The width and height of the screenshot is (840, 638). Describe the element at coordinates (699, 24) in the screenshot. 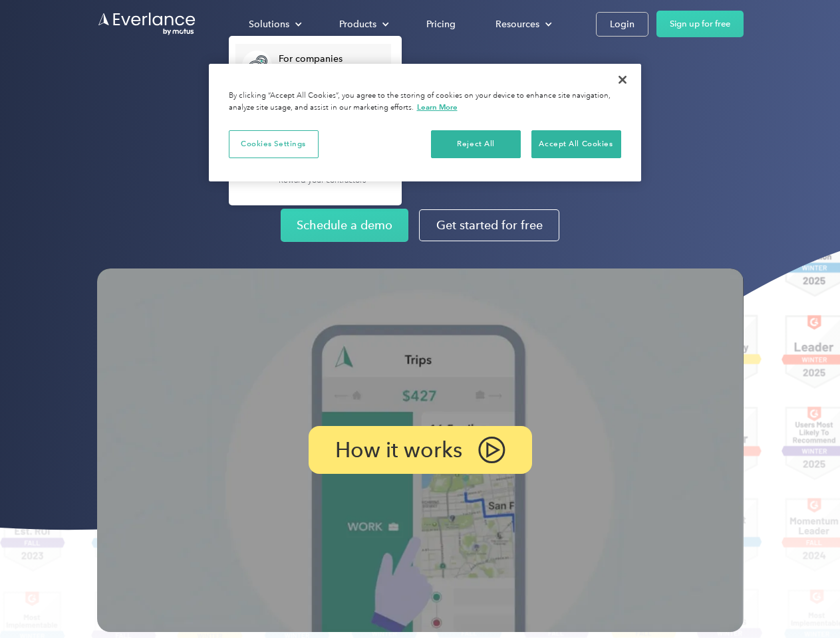

I see `a: Sign up for free` at that location.